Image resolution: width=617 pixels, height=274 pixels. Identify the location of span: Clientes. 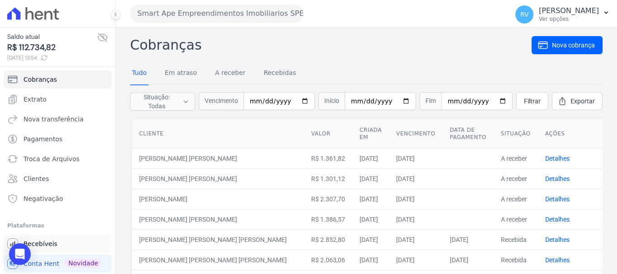
(36, 179).